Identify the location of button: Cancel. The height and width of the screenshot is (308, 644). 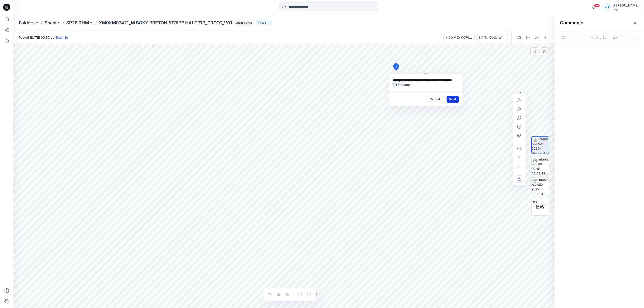
(435, 99).